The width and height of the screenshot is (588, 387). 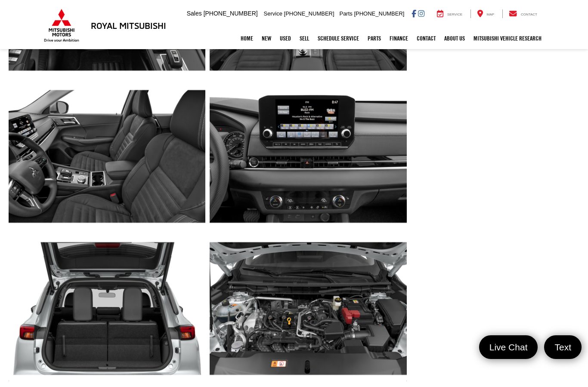 I want to click on span: Parts, so click(x=345, y=13).